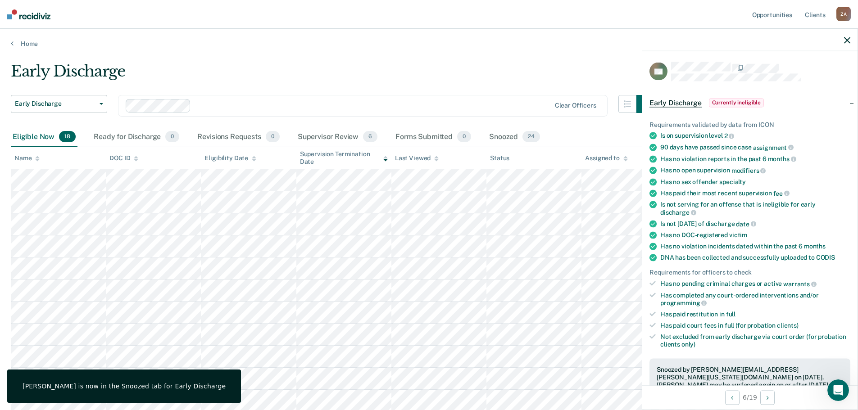 The width and height of the screenshot is (858, 410). What do you see at coordinates (755, 136) in the screenshot?
I see `div: Is on supervision level` at bounding box center [755, 136].